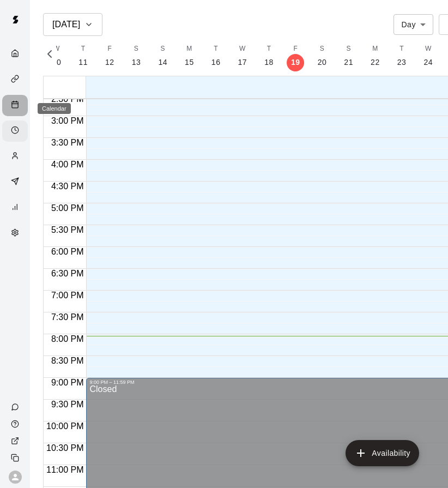 The width and height of the screenshot is (448, 488). Describe the element at coordinates (83, 62) in the screenshot. I see `p: 11` at that location.